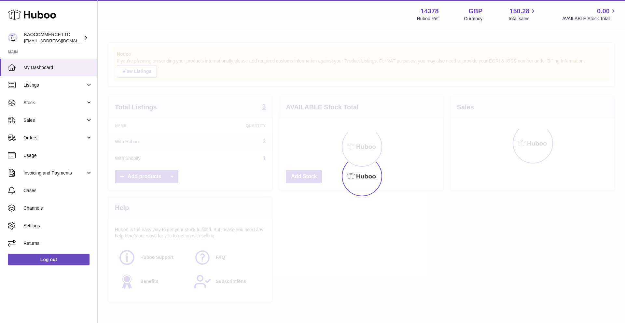 Image resolution: width=625 pixels, height=323 pixels. I want to click on div: Currency, so click(473, 19).